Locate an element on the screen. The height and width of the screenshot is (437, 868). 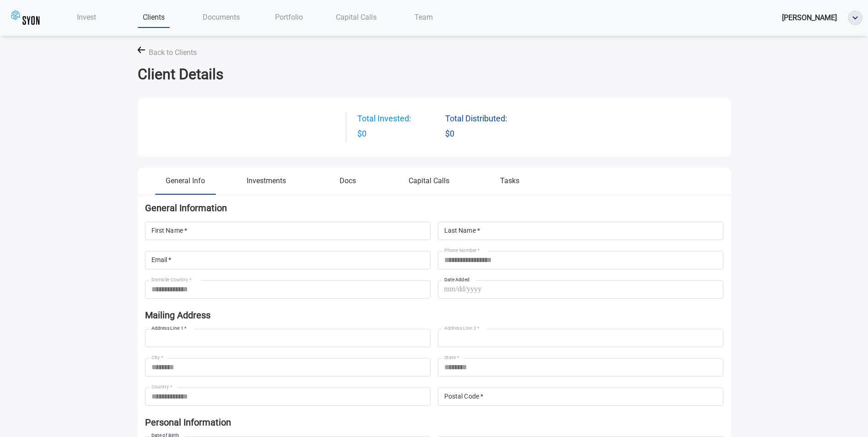
span: Documents is located at coordinates (221, 17).